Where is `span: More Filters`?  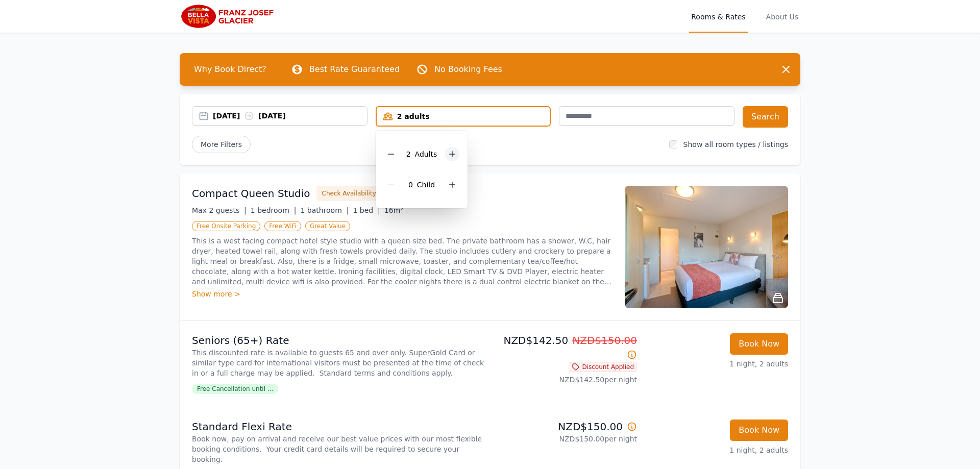
span: More Filters is located at coordinates (221, 144).